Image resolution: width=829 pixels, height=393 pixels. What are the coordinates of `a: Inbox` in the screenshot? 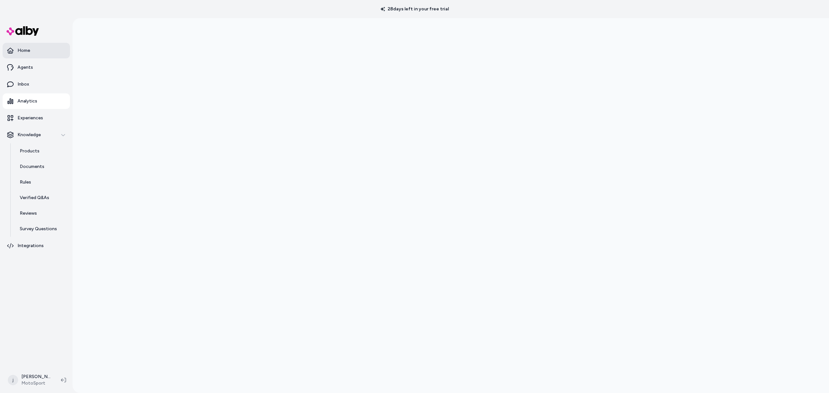 It's located at (36, 84).